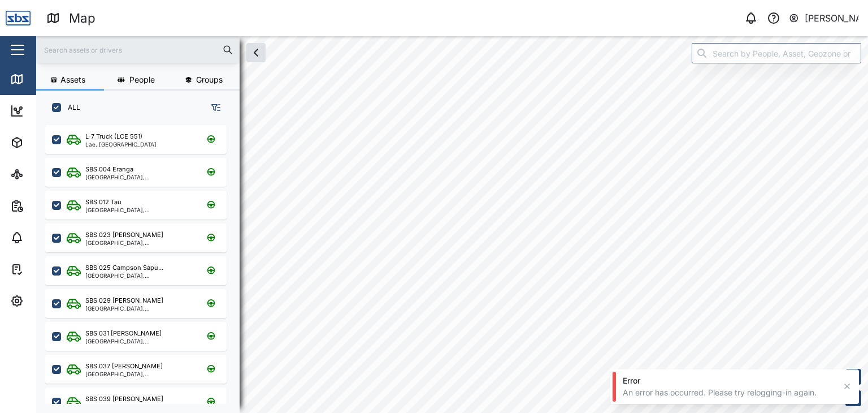 The height and width of the screenshot is (413, 868). Describe the element at coordinates (47, 143) in the screenshot. I see `div: Assets` at that location.